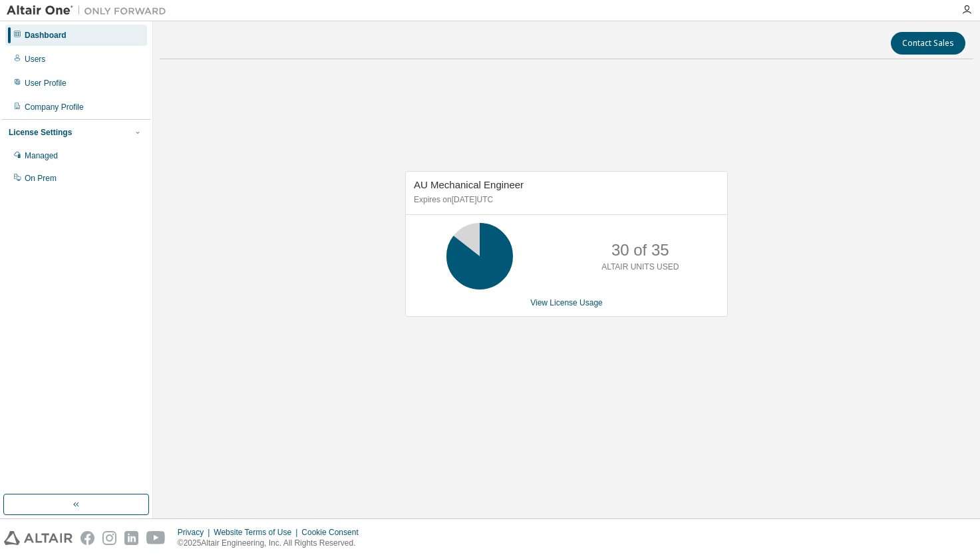 The height and width of the screenshot is (557, 980). I want to click on div: Users, so click(35, 59).